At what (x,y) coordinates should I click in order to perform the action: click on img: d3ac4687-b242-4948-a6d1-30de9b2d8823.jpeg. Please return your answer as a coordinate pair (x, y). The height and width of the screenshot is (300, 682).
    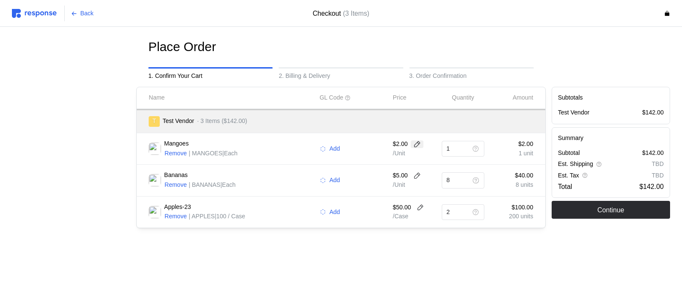
    Looking at the image, I should click on (155, 149).